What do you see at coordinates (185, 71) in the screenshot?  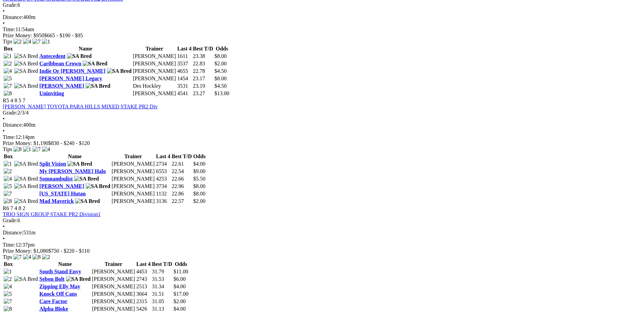 I see `td: 4655` at bounding box center [185, 71].